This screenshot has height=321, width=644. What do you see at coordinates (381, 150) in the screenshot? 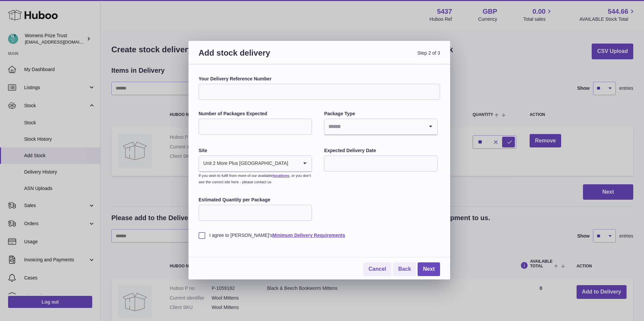
I see `label: Expected Delivery Date` at bounding box center [381, 150].